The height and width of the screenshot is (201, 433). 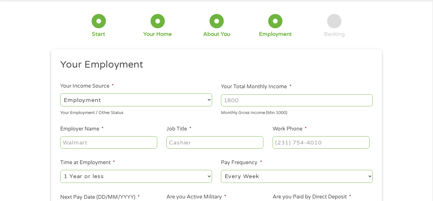 What do you see at coordinates (276, 34) in the screenshot?
I see `div: Employment` at bounding box center [276, 34].